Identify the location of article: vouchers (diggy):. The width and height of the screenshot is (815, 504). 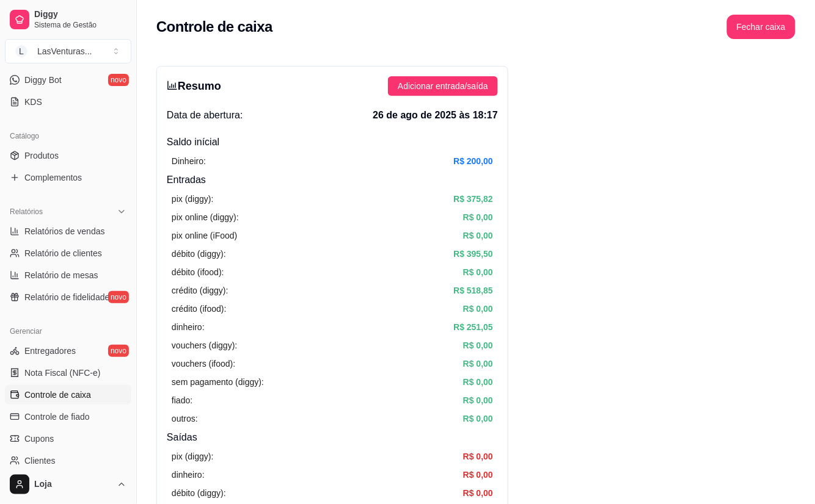
(204, 345).